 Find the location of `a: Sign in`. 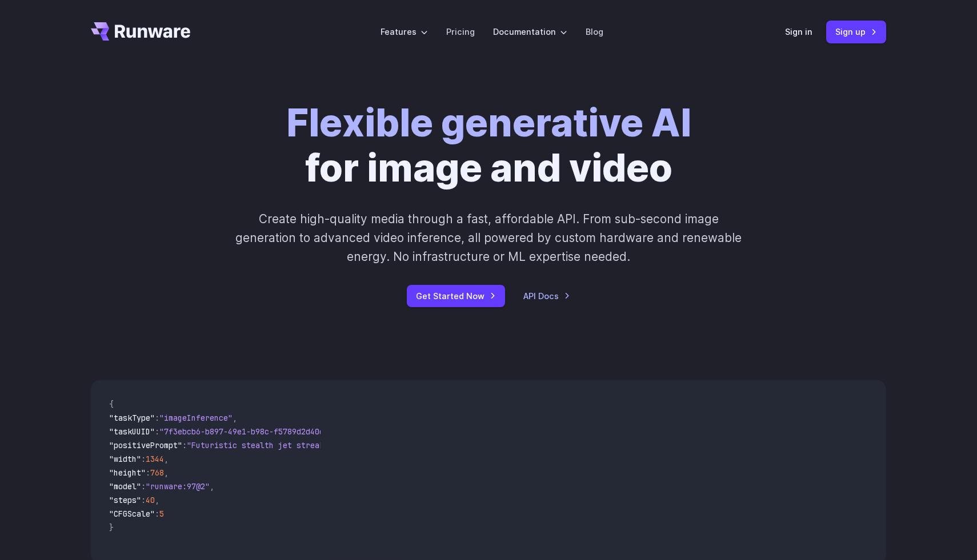

a: Sign in is located at coordinates (798, 32).